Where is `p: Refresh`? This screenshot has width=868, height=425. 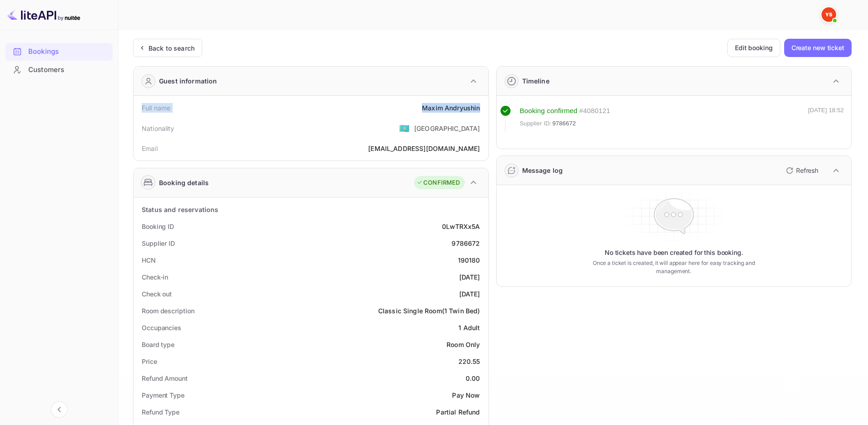
p: Refresh is located at coordinates (808, 170).